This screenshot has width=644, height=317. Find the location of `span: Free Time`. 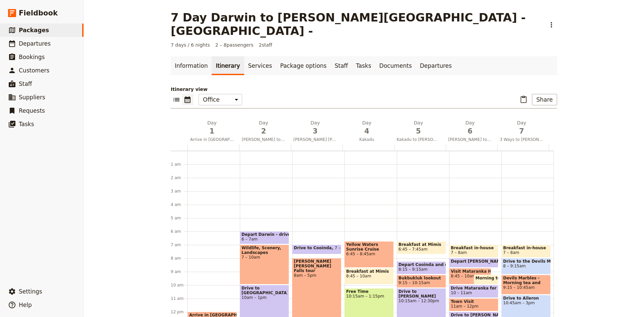

span: Free Time is located at coordinates (369, 292).